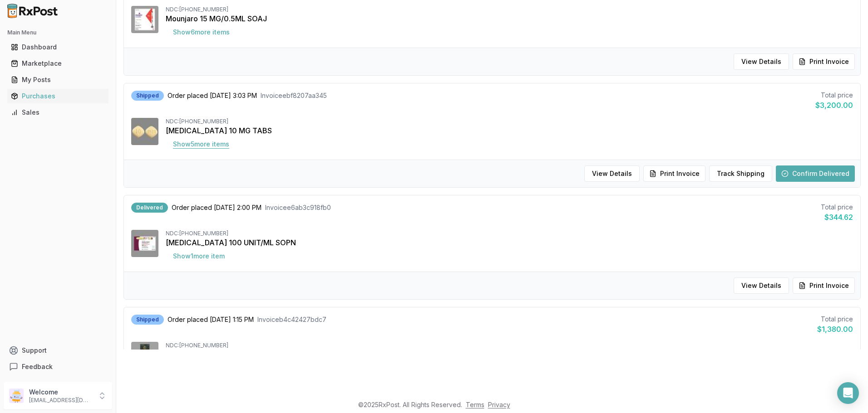  What do you see at coordinates (57, 80) in the screenshot?
I see `a: My Posts` at bounding box center [57, 80].